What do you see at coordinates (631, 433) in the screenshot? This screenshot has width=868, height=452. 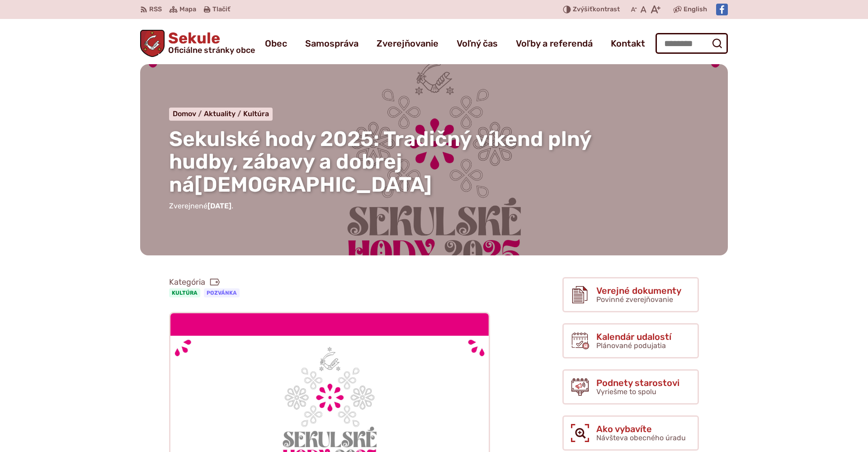 I see `a: Ako vybavíte Návšteva obecného úradu` at bounding box center [631, 433].